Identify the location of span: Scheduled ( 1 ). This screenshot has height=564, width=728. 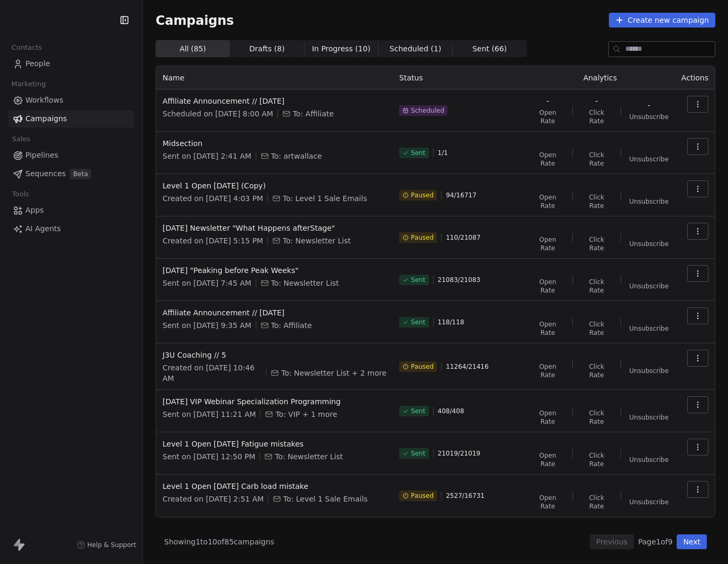
(415, 49).